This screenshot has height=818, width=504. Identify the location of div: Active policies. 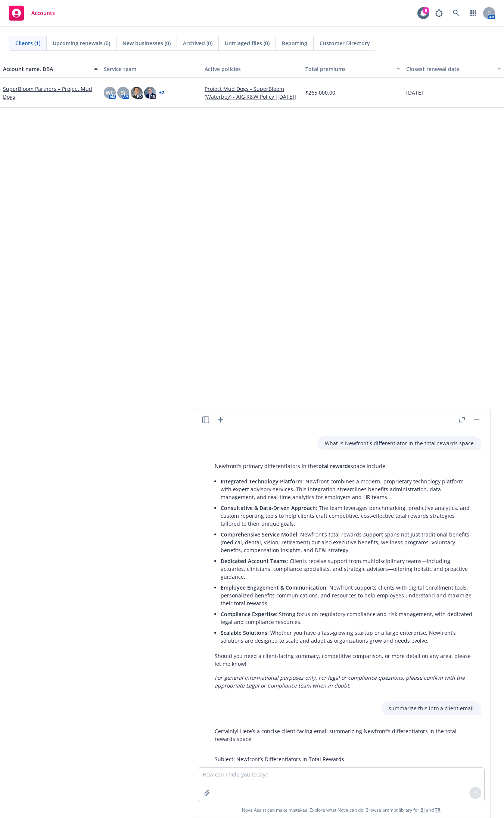
(252, 69).